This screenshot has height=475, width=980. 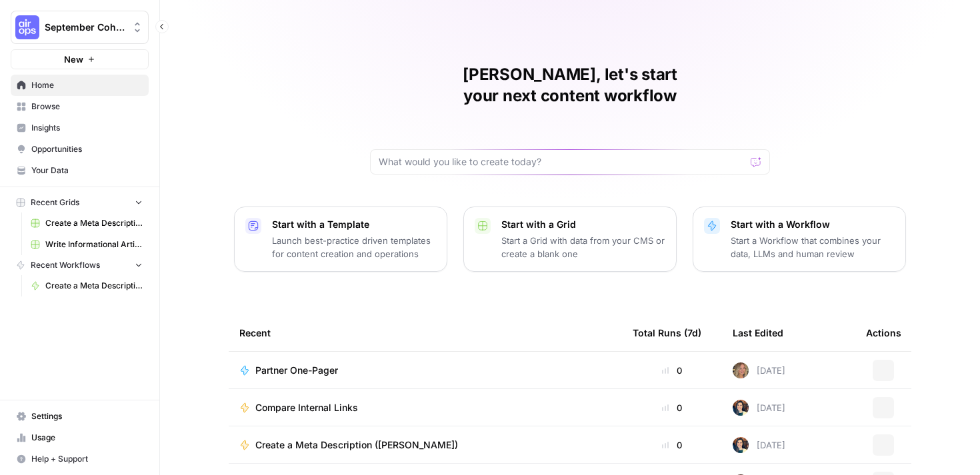 What do you see at coordinates (883, 332) in the screenshot?
I see `div: Actions` at bounding box center [883, 332].